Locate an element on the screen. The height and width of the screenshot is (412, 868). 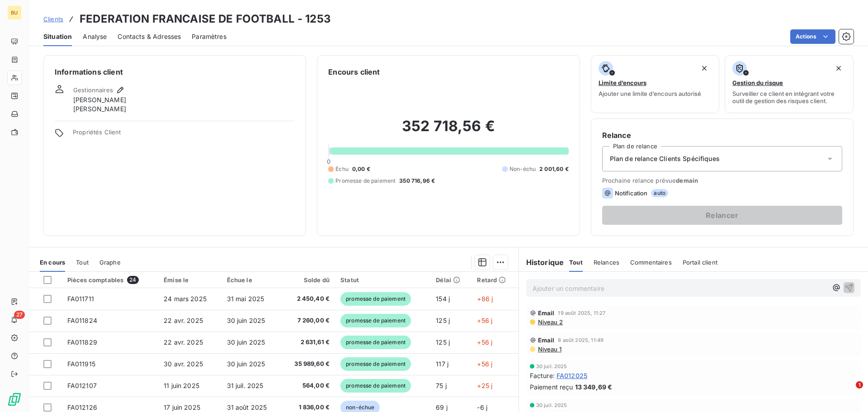
span: FA012025 is located at coordinates (572, 375).